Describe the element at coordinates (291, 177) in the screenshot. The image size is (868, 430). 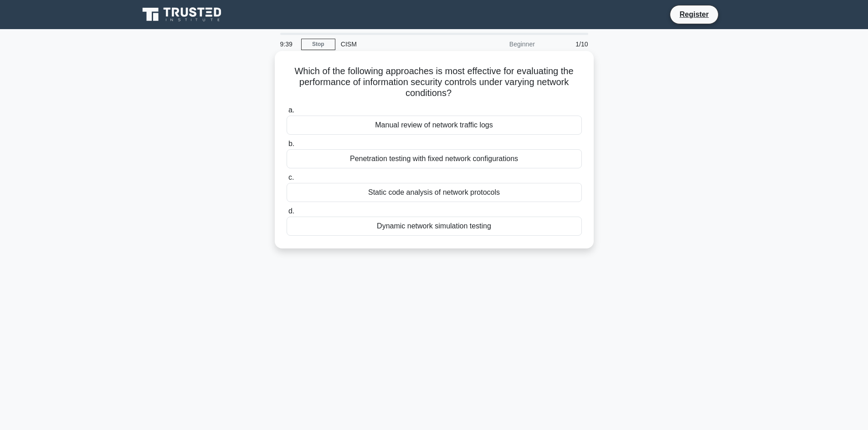
I see `span: c.` at that location.